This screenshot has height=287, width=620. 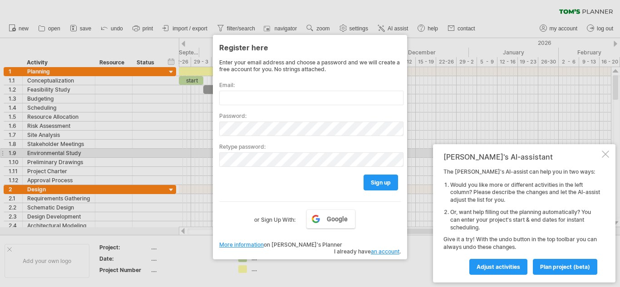 I want to click on a: sign up, so click(x=381, y=182).